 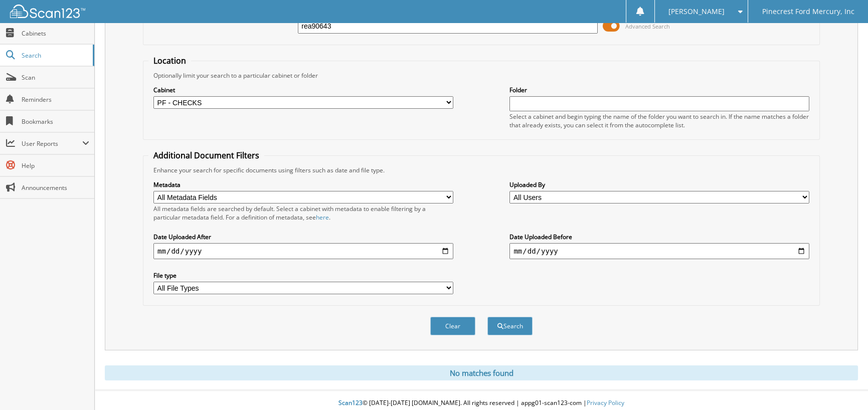 What do you see at coordinates (808, 11) in the screenshot?
I see `span: Pinecrest Ford Mercury, Inc` at bounding box center [808, 11].